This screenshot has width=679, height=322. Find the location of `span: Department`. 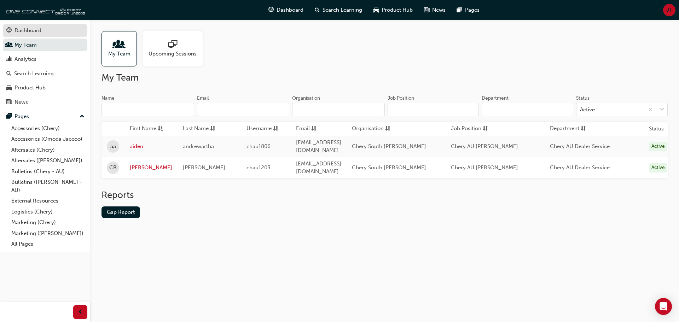

span: Department is located at coordinates (565, 129).